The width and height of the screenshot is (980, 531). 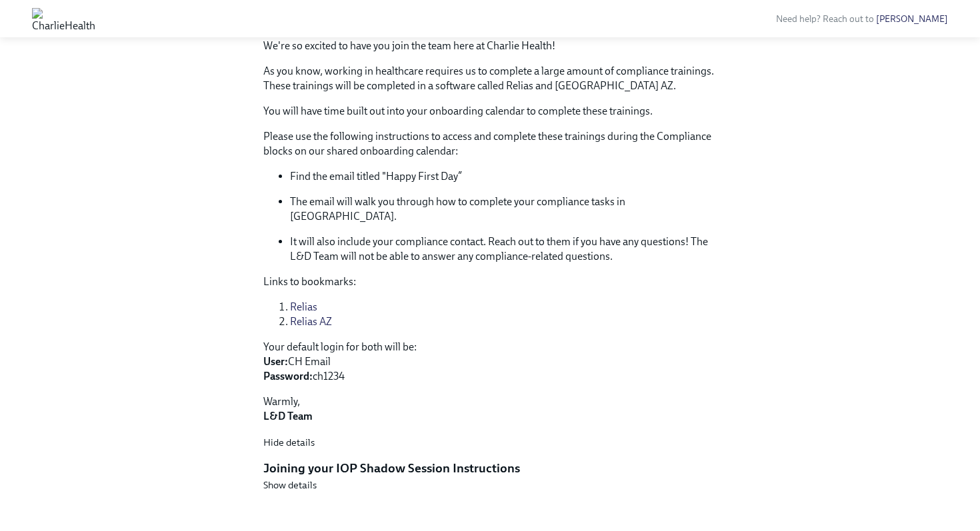 I want to click on p: Links to bookmarks:, so click(x=490, y=281).